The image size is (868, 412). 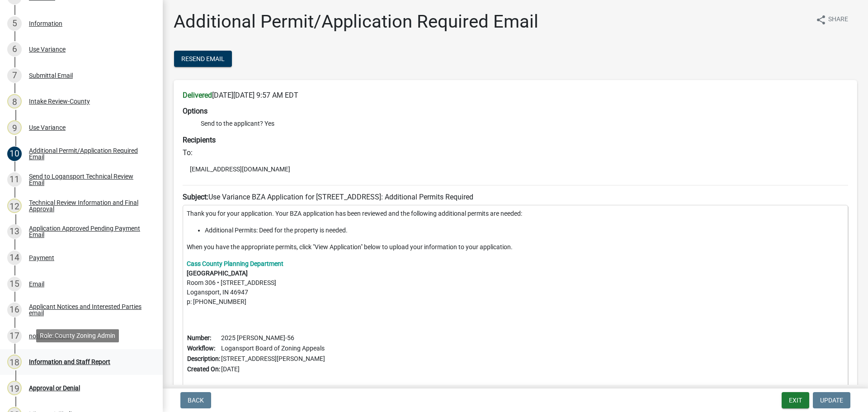 What do you see at coordinates (235, 264) in the screenshot?
I see `strong: Cass County Planning Department` at bounding box center [235, 264].